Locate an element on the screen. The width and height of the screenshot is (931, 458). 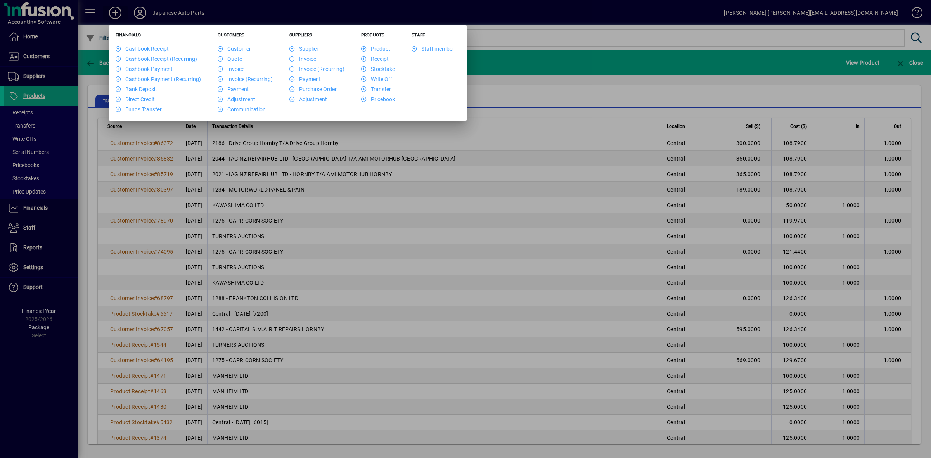
h5: Financials is located at coordinates (158, 36).